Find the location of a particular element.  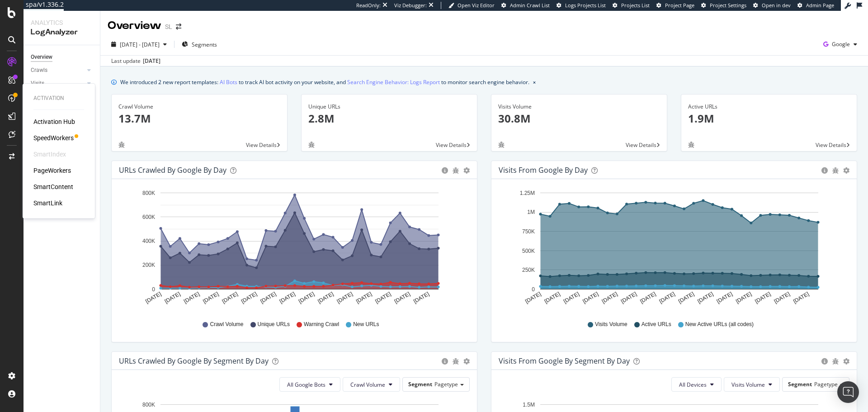

span: Open in dev is located at coordinates (776, 5).